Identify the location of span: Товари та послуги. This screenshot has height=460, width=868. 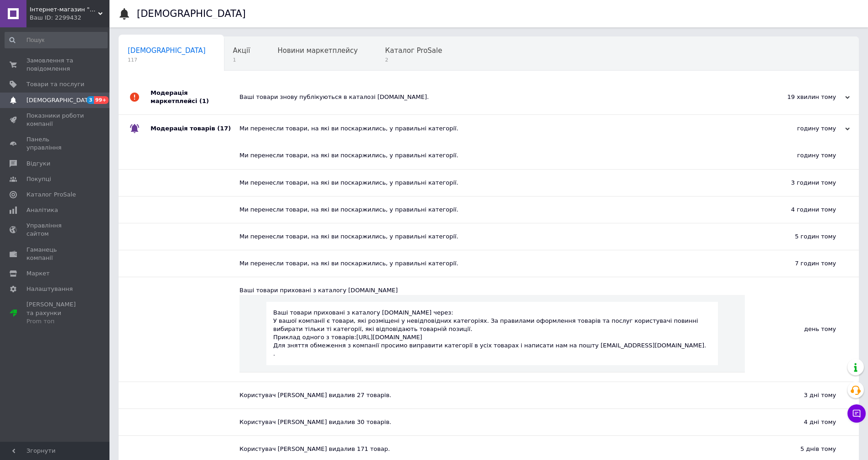
(55, 84).